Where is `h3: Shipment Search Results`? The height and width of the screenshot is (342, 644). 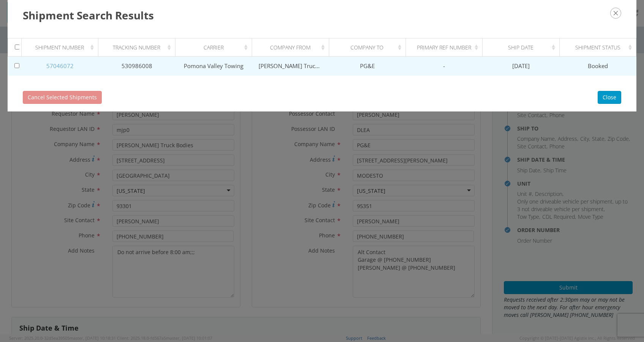
h3: Shipment Search Results is located at coordinates (322, 15).